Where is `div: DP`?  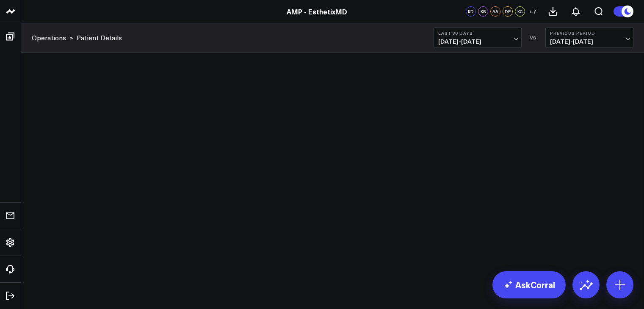
div: DP is located at coordinates (508, 11).